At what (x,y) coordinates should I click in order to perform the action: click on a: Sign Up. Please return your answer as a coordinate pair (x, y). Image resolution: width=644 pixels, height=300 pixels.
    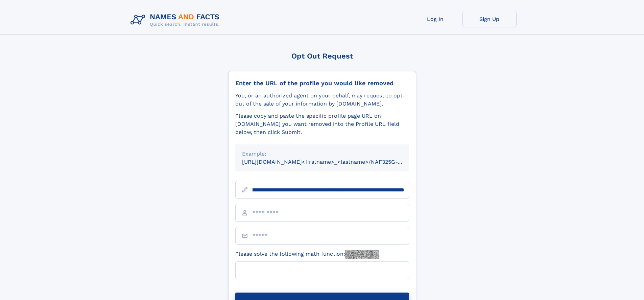
    Looking at the image, I should click on (490, 19).